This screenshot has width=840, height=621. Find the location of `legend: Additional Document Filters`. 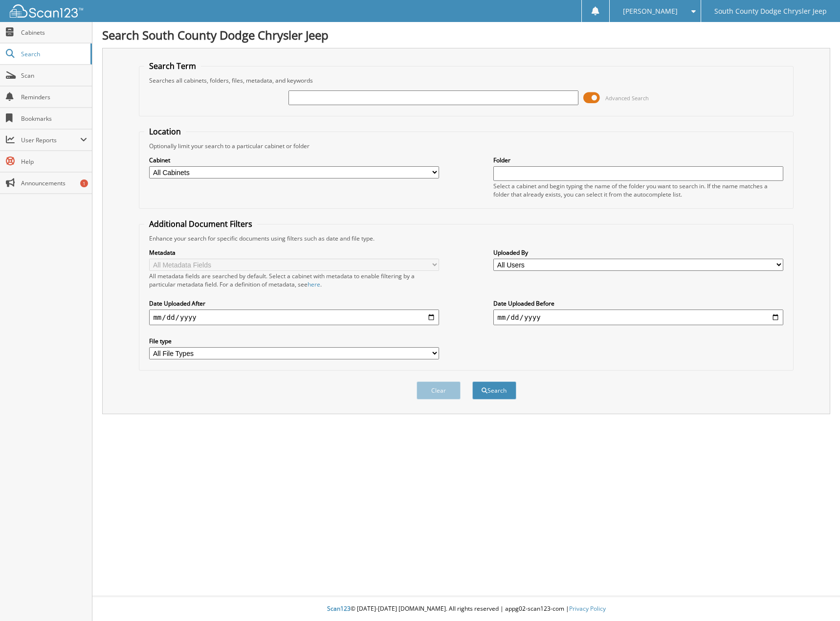

legend: Additional Document Filters is located at coordinates (200, 224).